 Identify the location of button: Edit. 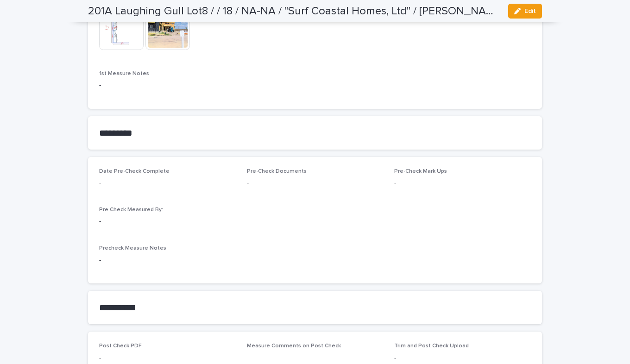
(525, 11).